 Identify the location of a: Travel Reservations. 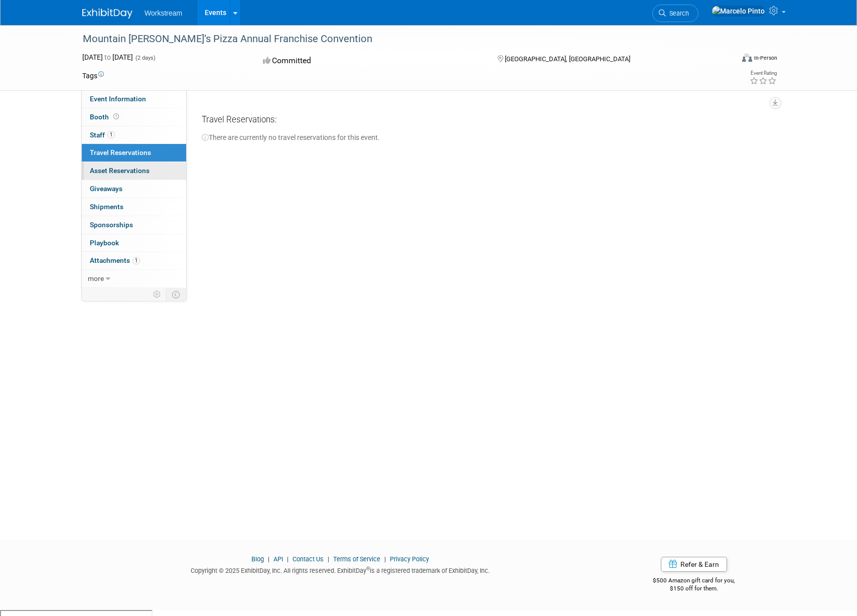
(134, 153).